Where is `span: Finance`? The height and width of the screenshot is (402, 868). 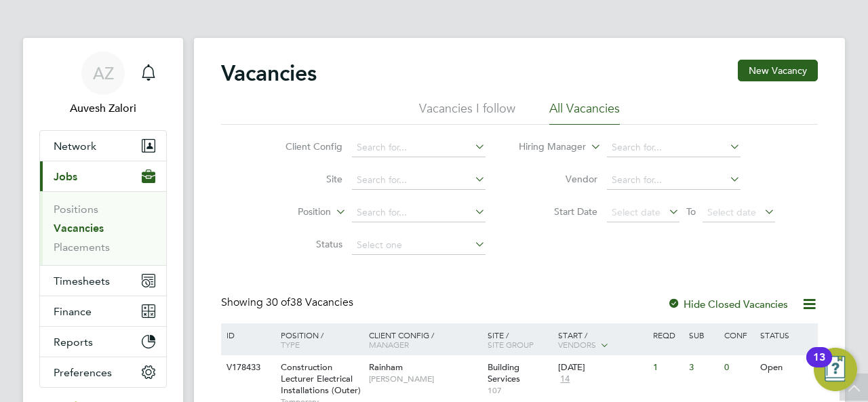 span: Finance is located at coordinates (72, 311).